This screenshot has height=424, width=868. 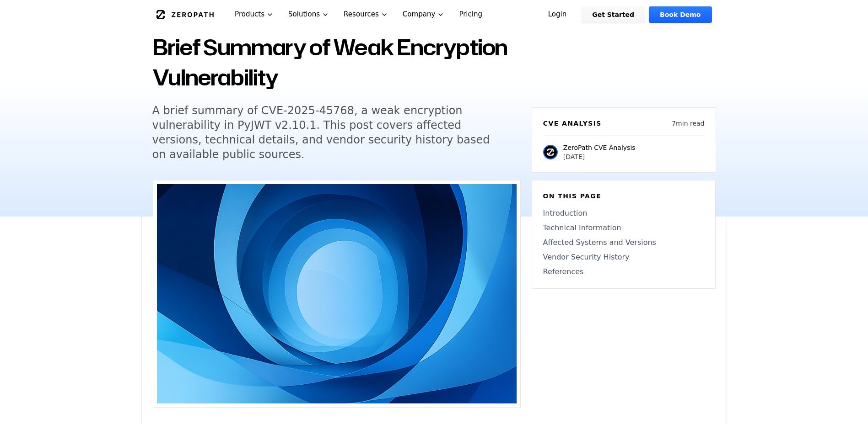 I want to click on img: ZeroPath CVE Analysis, so click(x=550, y=153).